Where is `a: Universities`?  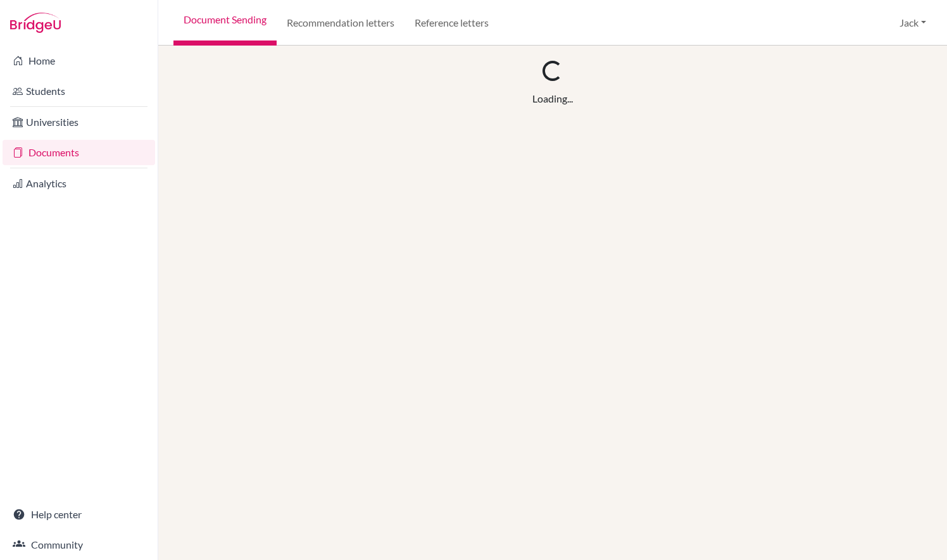 a: Universities is located at coordinates (79, 122).